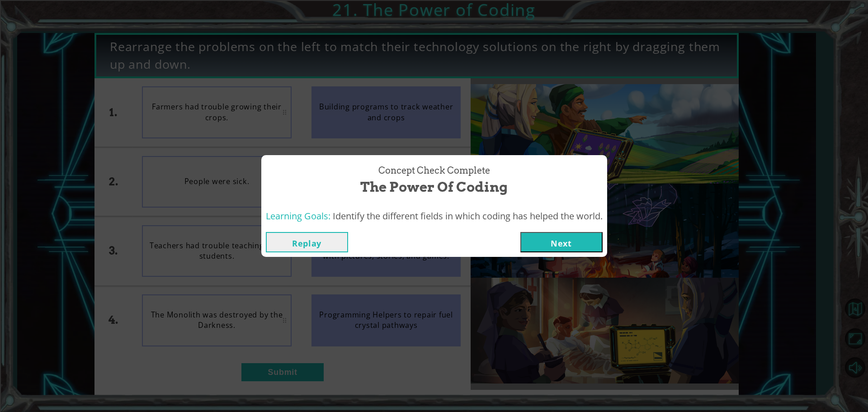  What do you see at coordinates (434, 16) in the screenshot?
I see `div: Sort New > Old` at bounding box center [434, 16].